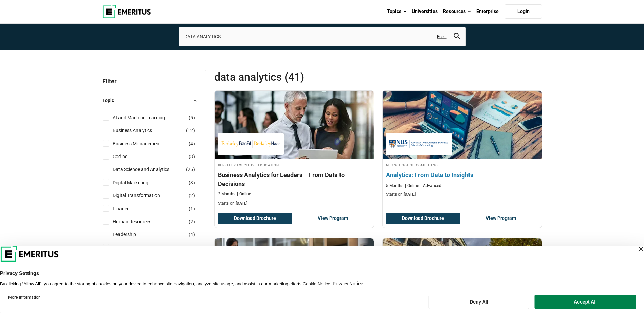 The height and width of the screenshot is (313, 644). I want to click on span: DATA ANALYTICS (41), so click(296, 77).